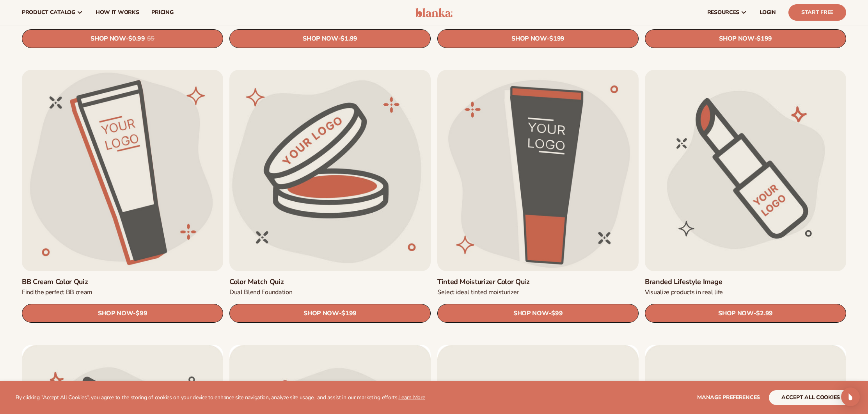 This screenshot has width=868, height=414. I want to click on p: By clicking "Accept All Cookies", you agree to the storing of cookies on your device to enhance s..., so click(220, 397).